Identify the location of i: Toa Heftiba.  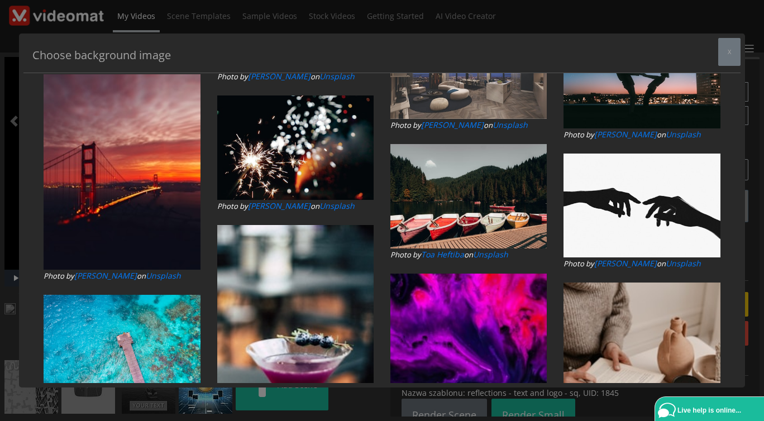
(442, 254).